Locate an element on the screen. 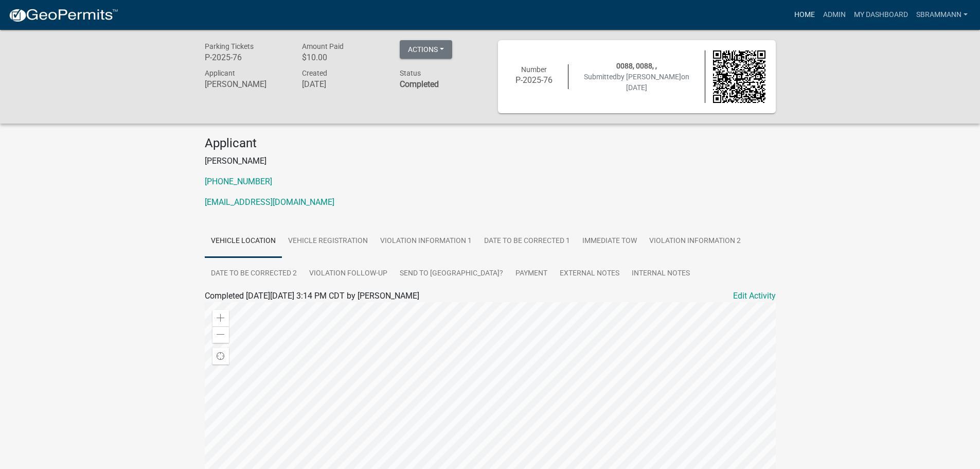 This screenshot has width=980, height=469. a: SBrammann is located at coordinates (942, 15).